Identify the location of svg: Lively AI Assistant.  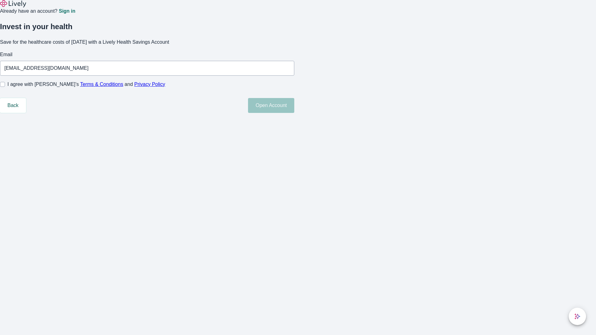
(577, 317).